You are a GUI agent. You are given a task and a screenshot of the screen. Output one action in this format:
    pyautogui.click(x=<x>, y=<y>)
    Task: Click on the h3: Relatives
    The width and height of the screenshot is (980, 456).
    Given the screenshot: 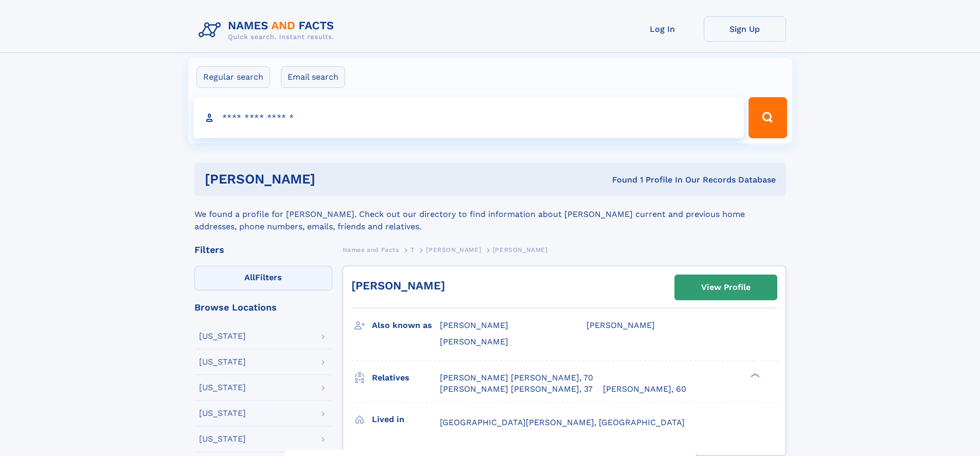 What is the action you would take?
    pyautogui.click(x=406, y=378)
    